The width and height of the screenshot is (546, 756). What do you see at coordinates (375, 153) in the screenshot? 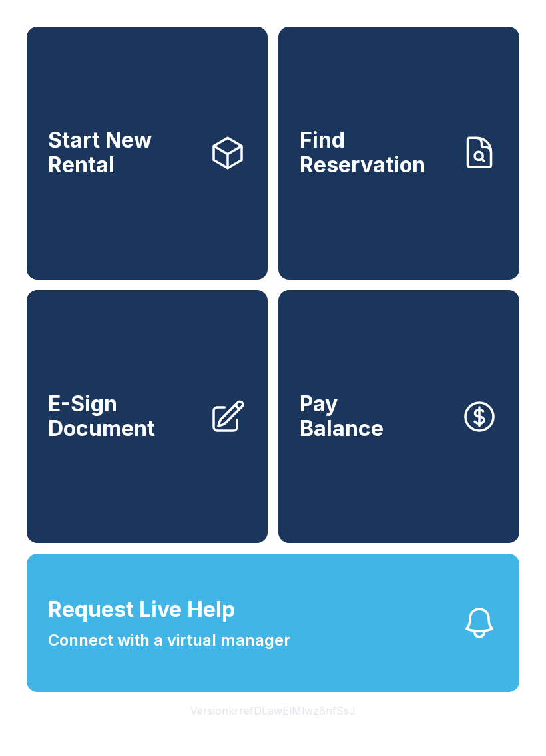
I see `span: Find Reservation` at bounding box center [375, 153].